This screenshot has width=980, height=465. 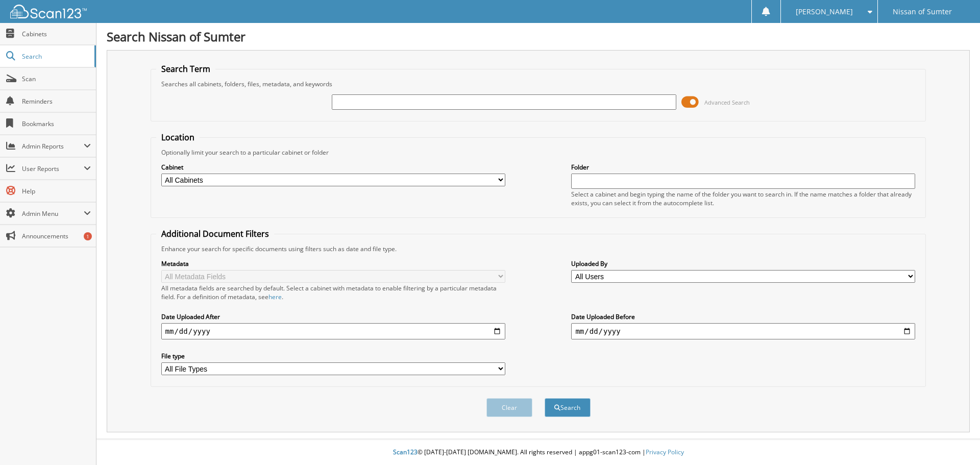 I want to click on div: Searches all cabinets, folders, files, metadata, and keywords, so click(x=539, y=84).